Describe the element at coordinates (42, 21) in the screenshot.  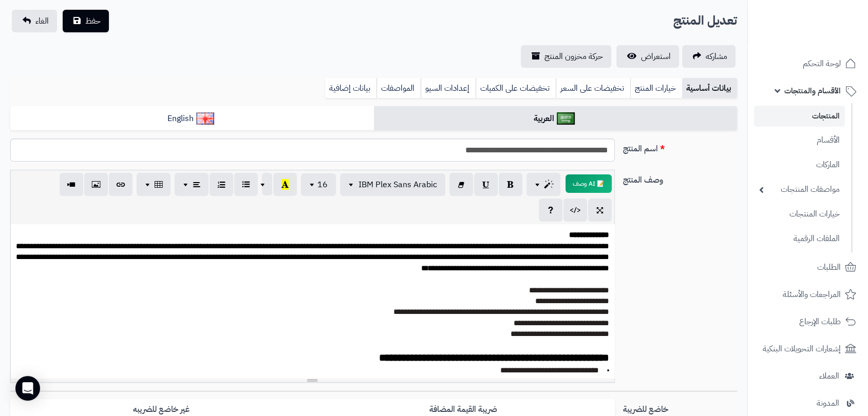
I see `span: الغاء` at that location.